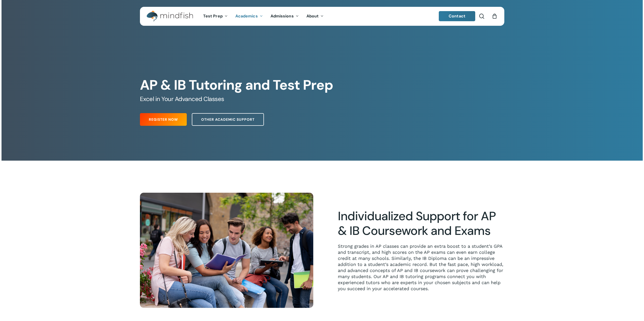 The image size is (644, 321). I want to click on a: Contact, so click(457, 16).